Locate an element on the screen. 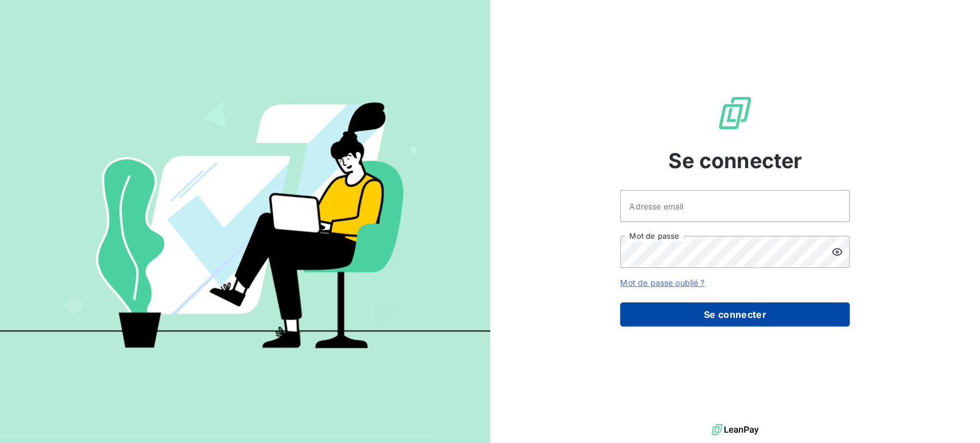  input: placeholder is located at coordinates (735, 206).